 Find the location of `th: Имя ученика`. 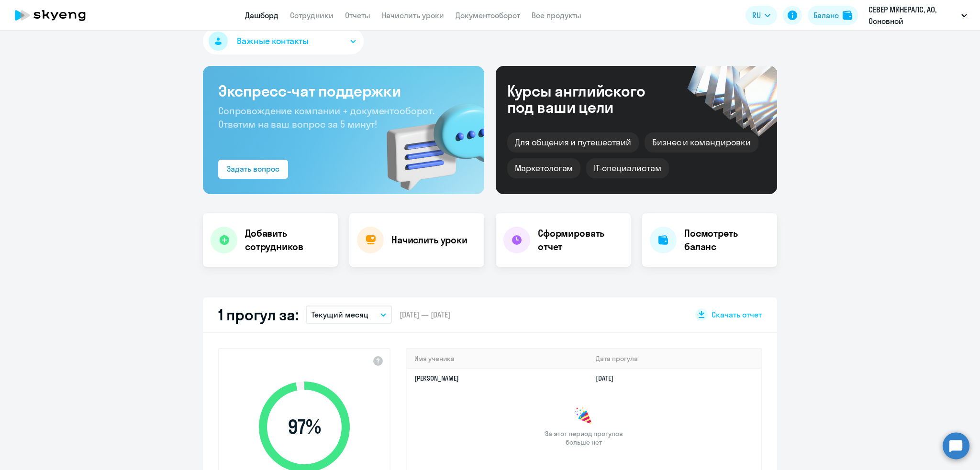

th: Имя ученика is located at coordinates (497, 359).